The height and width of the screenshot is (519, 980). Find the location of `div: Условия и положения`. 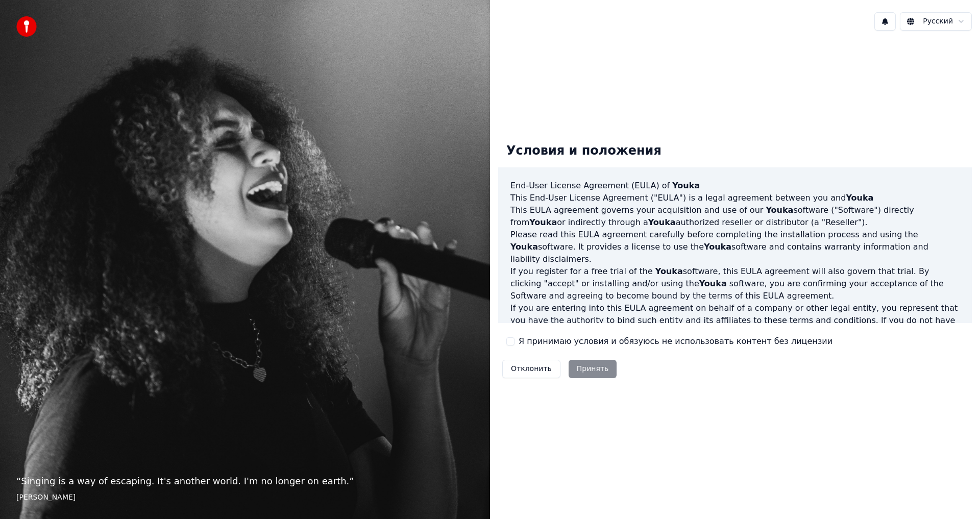

div: Условия и положения is located at coordinates (584, 151).